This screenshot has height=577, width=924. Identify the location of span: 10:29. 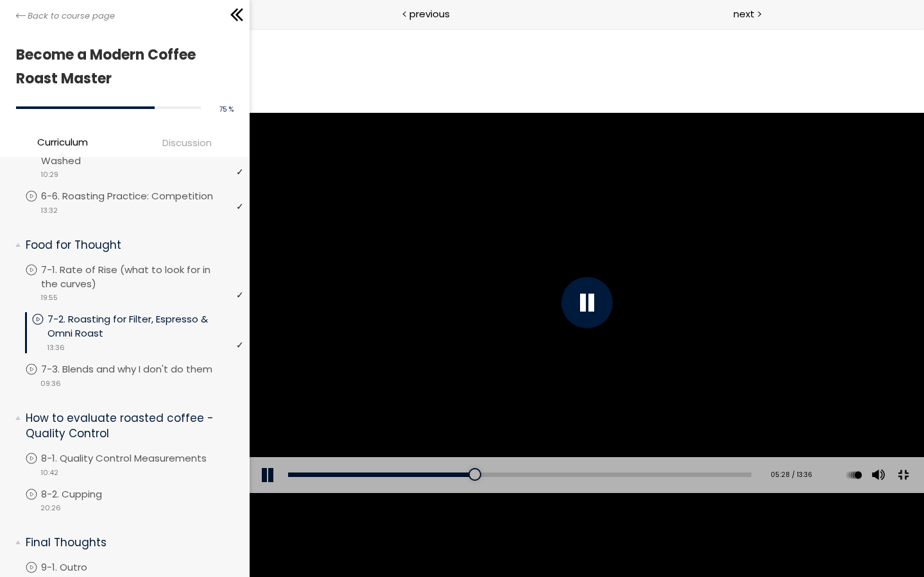
(49, 174).